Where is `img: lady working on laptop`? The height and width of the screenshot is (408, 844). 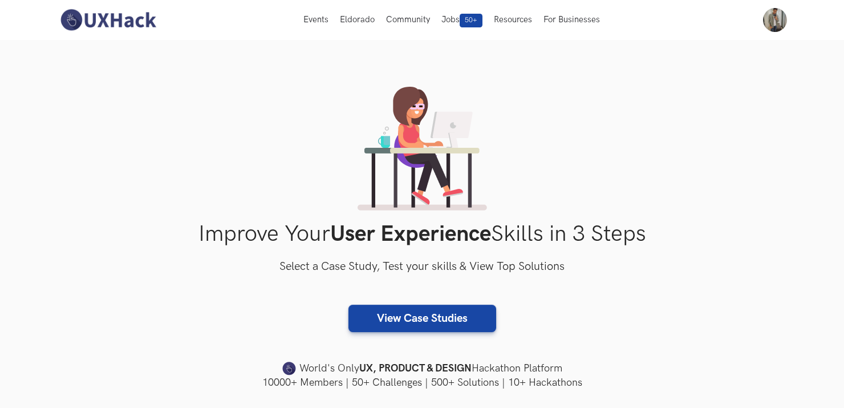 img: lady working on laptop is located at coordinates (422, 148).